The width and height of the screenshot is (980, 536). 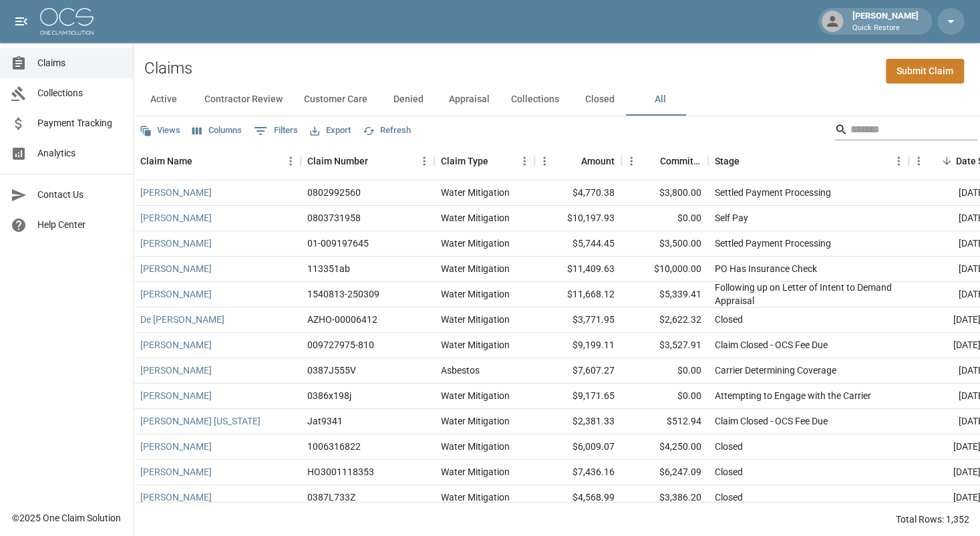 What do you see at coordinates (332, 370) in the screenshot?
I see `div: 0387J555V` at bounding box center [332, 370].